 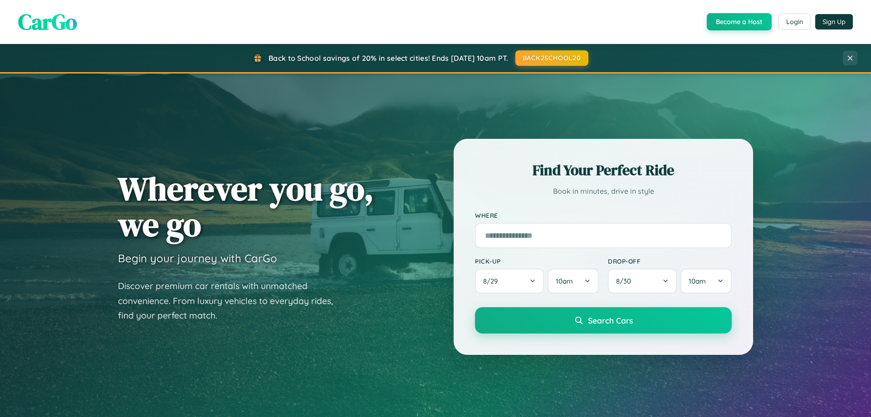 I want to click on button: 8/29, so click(x=509, y=281).